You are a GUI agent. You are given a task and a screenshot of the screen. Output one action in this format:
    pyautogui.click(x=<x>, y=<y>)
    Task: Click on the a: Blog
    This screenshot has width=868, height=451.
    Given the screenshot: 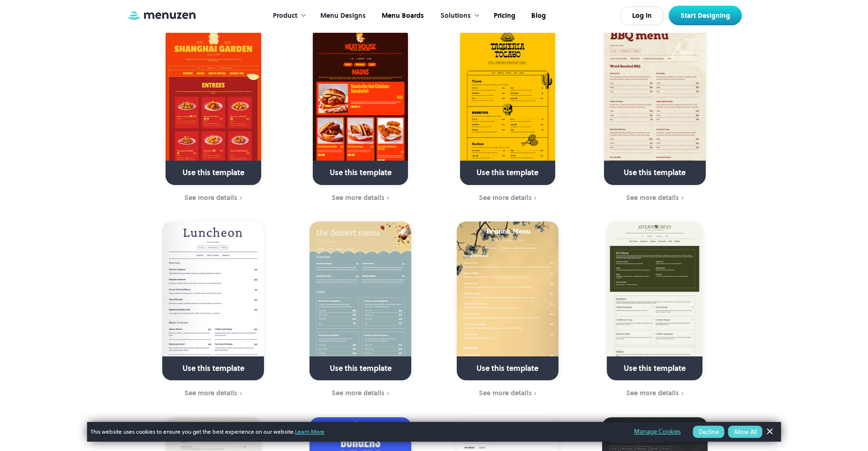 What is the action you would take?
    pyautogui.click(x=537, y=16)
    